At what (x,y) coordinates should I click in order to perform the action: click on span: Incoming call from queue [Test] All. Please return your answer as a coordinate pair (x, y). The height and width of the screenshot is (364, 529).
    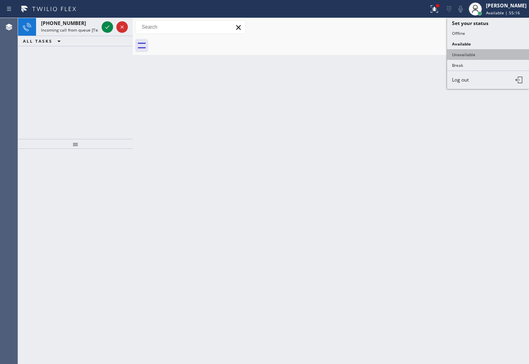
    Looking at the image, I should click on (75, 30).